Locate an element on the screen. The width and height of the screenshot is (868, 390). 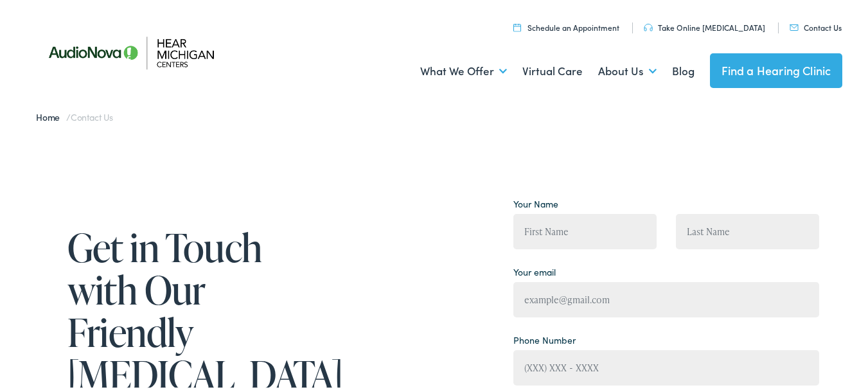
span: Contact Us is located at coordinates (92, 115).